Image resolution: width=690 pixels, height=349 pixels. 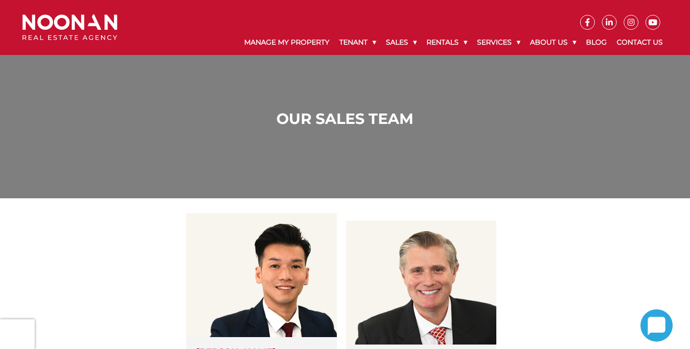 What do you see at coordinates (499, 42) in the screenshot?
I see `a: Services` at bounding box center [499, 42].